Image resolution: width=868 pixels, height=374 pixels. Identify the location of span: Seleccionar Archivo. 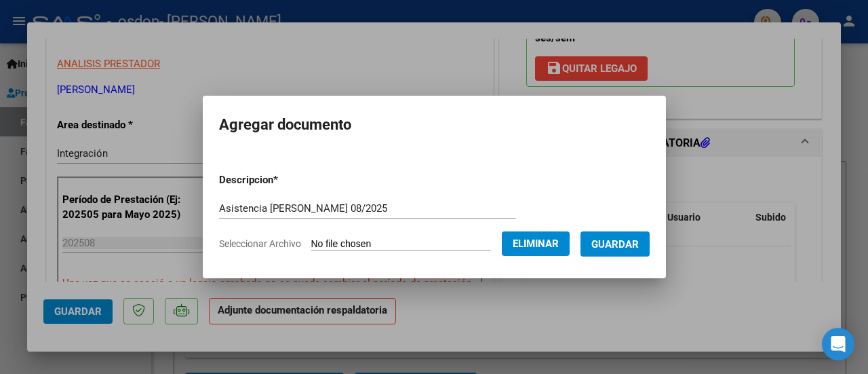
(260, 244).